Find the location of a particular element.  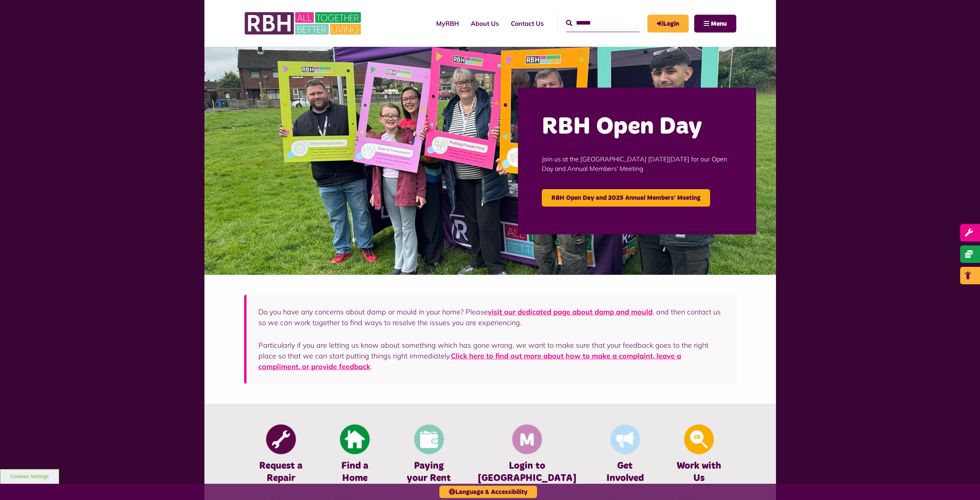

h4: Get Involved is located at coordinates (625, 473).